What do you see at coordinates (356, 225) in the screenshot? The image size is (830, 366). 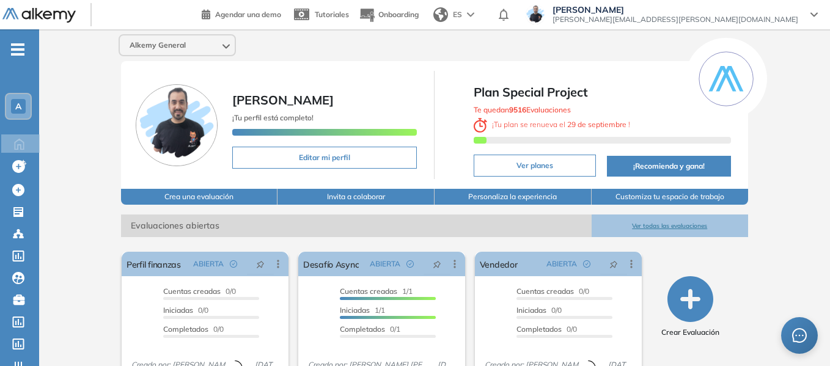 I see `span: Evaluaciones abiertas` at bounding box center [356, 225].